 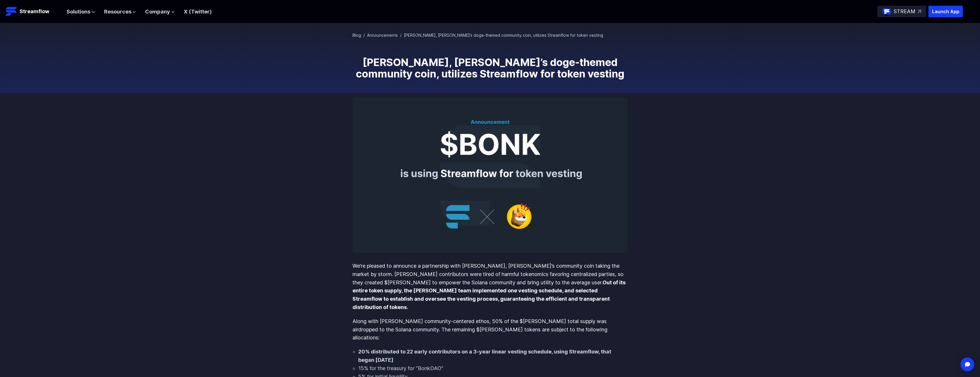 What do you see at coordinates (945, 11) in the screenshot?
I see `button: Launch App` at bounding box center [945, 11].